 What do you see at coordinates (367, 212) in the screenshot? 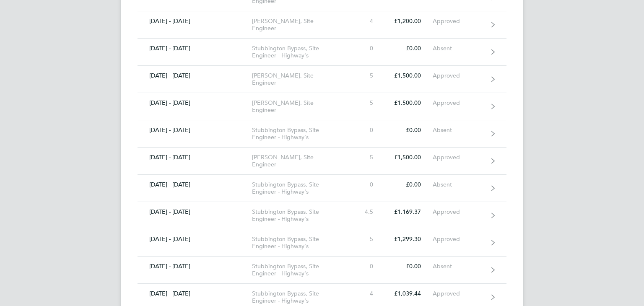
I see `div: 4.5` at bounding box center [367, 212].